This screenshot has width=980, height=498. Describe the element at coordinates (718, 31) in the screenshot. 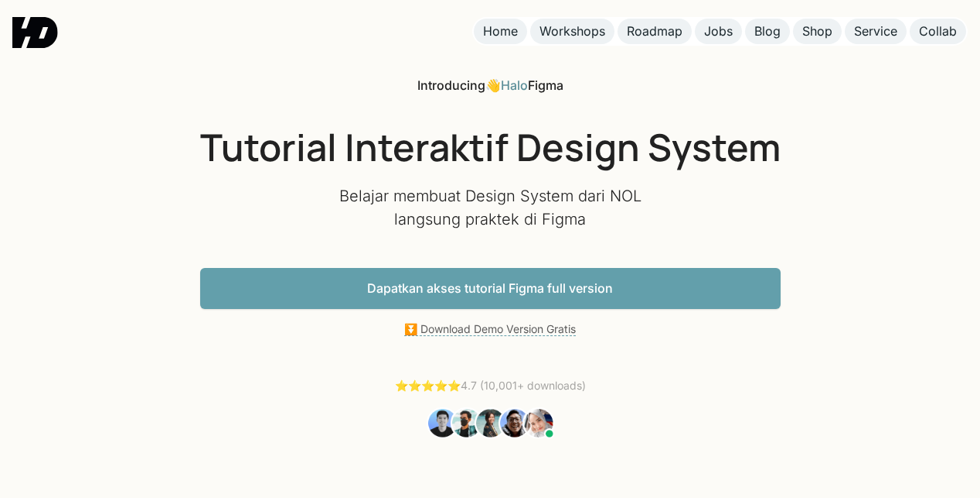

I see `div: Jobs` at that location.